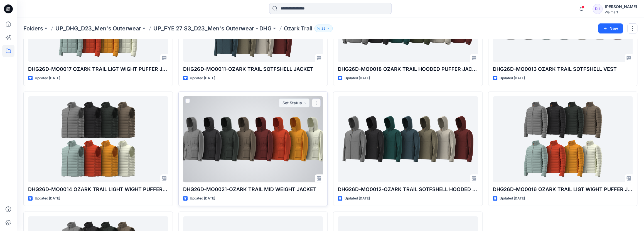 This screenshot has height=231, width=644. I want to click on p: DHG26D-MO0011-OZARK TRAIL SOTFSHELL JACKET, so click(253, 69).